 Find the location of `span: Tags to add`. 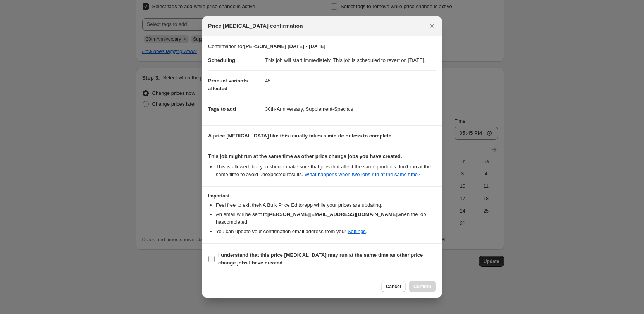

span: Tags to add is located at coordinates (222, 109).